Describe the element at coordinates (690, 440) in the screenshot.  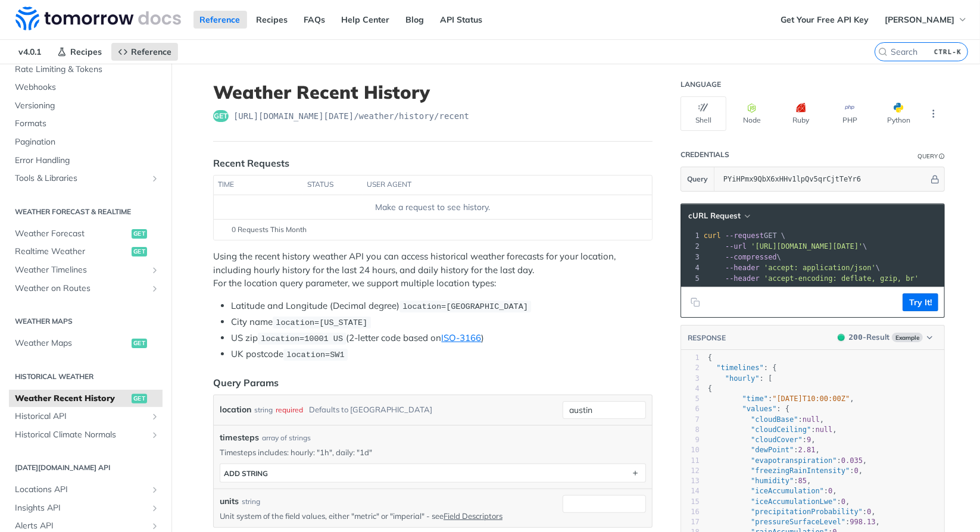
I see `div: 9` at that location.